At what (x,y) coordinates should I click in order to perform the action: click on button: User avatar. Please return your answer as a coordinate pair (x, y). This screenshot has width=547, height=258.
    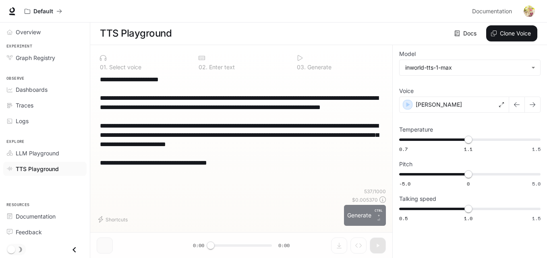
    Looking at the image, I should click on (529, 11).